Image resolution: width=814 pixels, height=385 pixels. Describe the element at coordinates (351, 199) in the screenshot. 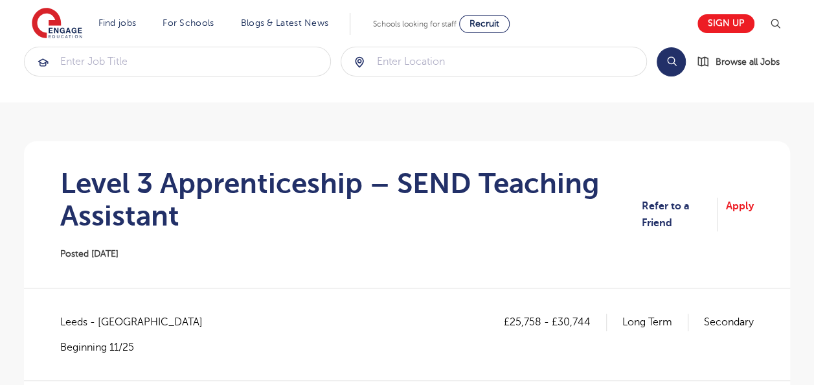

I see `h1: Level 3 Apprenticeship – SEND Teaching Assistant` at that location.